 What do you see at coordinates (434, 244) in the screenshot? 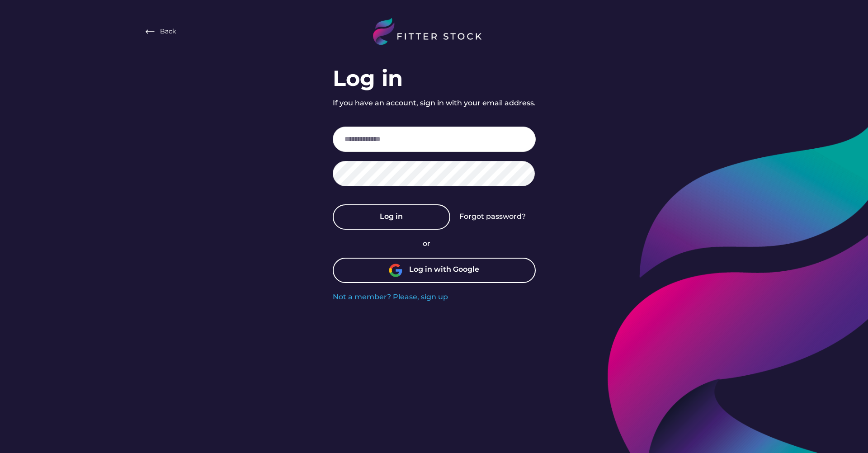
I see `div: or` at bounding box center [434, 244].